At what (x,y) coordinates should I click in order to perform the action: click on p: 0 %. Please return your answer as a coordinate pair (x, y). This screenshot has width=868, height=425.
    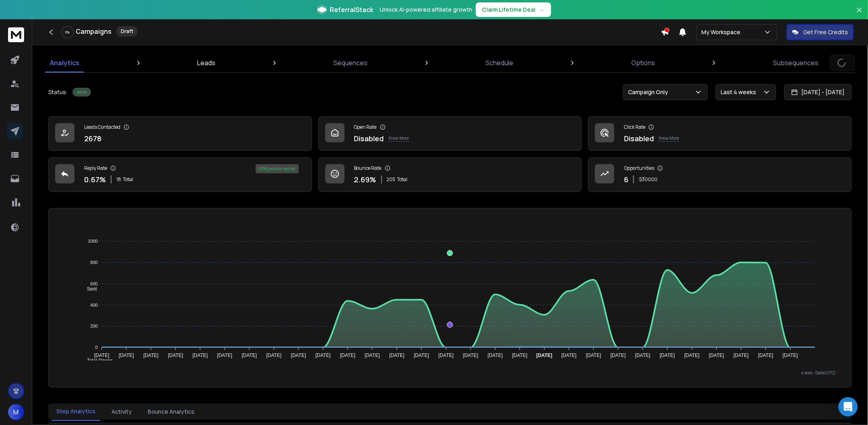
    Looking at the image, I should click on (67, 32).